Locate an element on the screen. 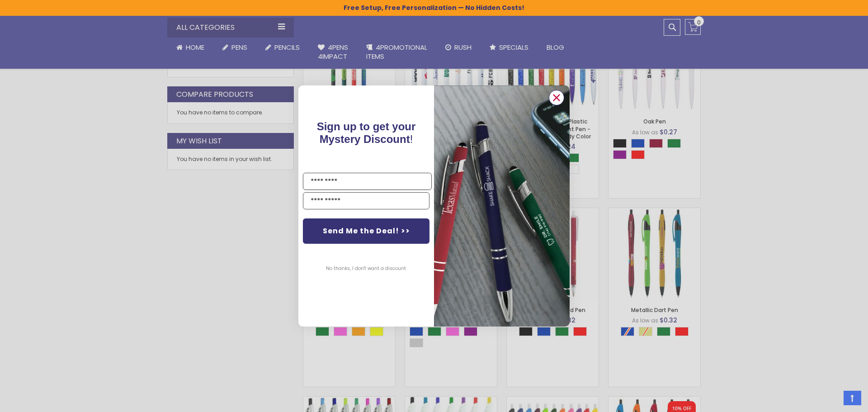 The height and width of the screenshot is (412, 868). button: No thanks, I don't want a discount. is located at coordinates (366, 269).